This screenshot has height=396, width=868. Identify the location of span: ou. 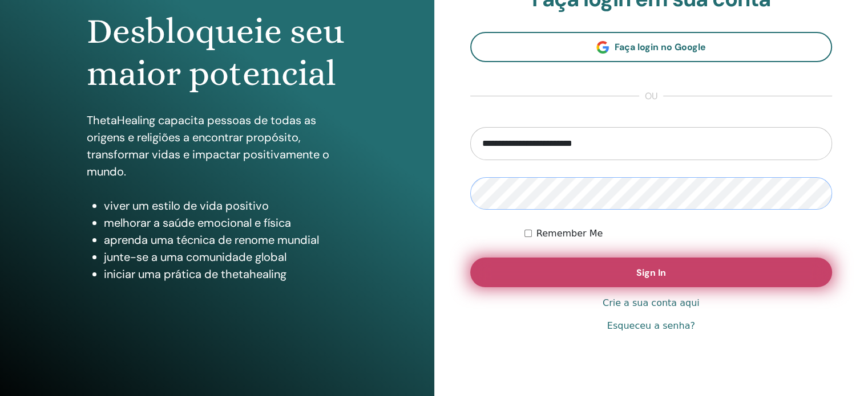
(651, 97).